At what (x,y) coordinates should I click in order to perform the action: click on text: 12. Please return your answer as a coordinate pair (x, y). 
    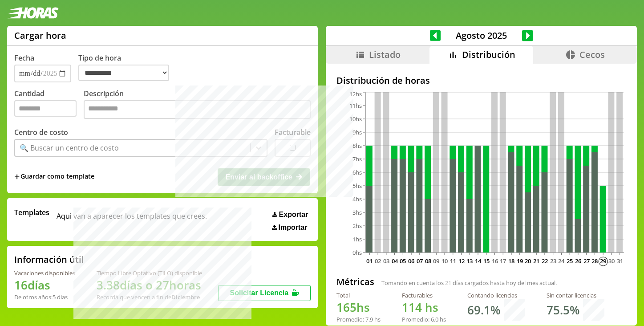
    Looking at the image, I should click on (462, 261).